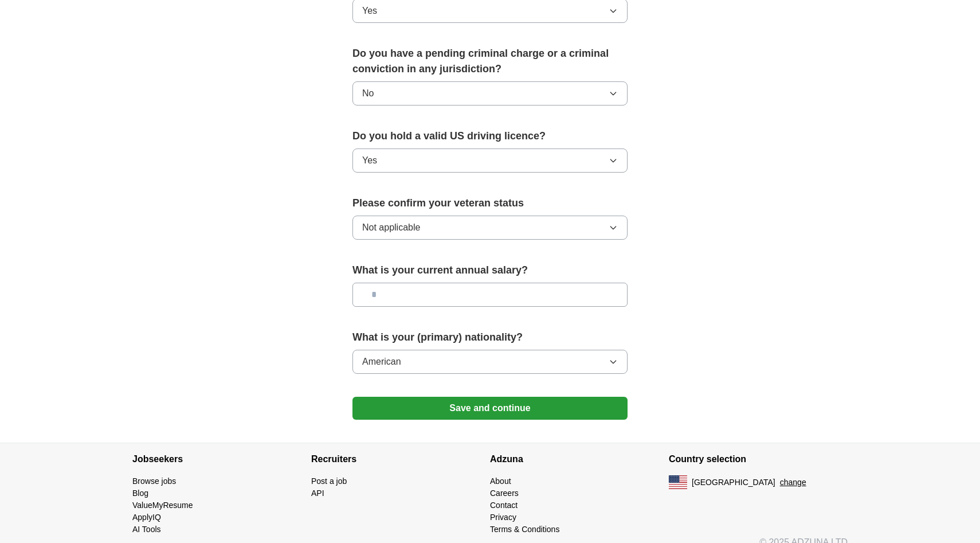 Image resolution: width=980 pixels, height=543 pixels. Describe the element at coordinates (490, 94) in the screenshot. I see `button: No` at that location.